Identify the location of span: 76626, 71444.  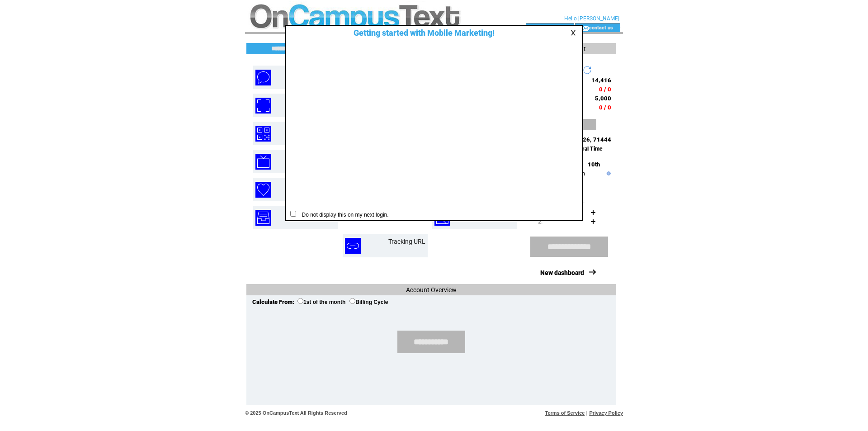
(591, 139).